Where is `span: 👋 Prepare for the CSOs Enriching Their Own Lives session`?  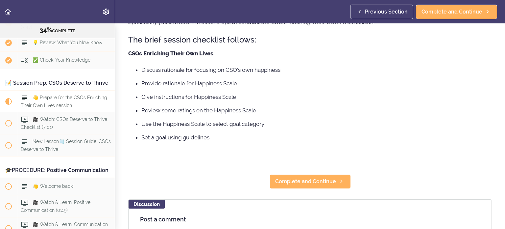 span: 👋 Prepare for the CSOs Enriching Their Own Lives session is located at coordinates (64, 101).